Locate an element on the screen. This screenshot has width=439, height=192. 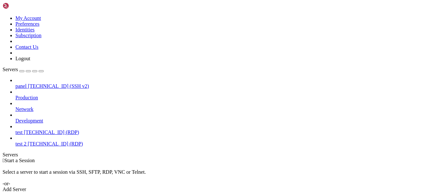
span: Start a Session is located at coordinates (20, 161).